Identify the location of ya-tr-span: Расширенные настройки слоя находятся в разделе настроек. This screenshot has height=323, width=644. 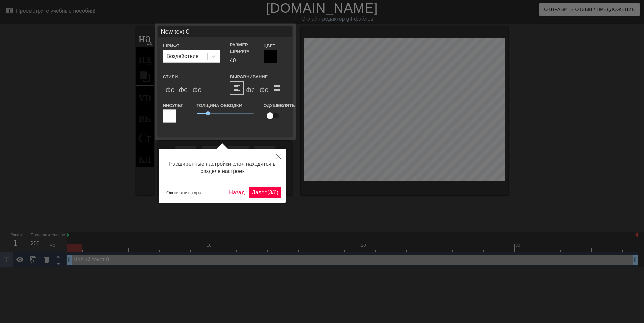
(222, 168).